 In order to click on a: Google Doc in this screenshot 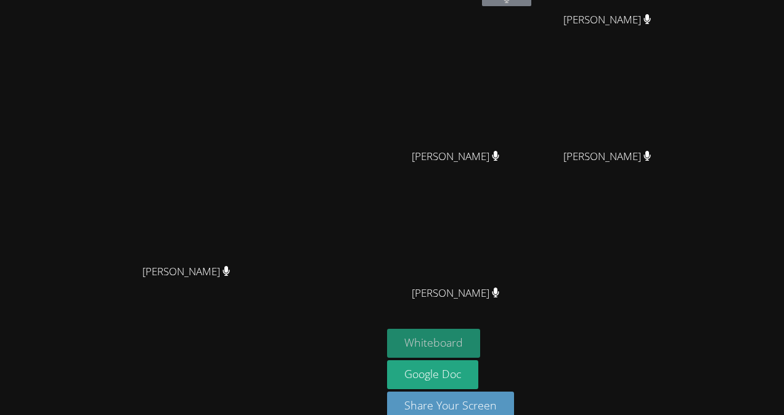, I will do `click(433, 375)`.